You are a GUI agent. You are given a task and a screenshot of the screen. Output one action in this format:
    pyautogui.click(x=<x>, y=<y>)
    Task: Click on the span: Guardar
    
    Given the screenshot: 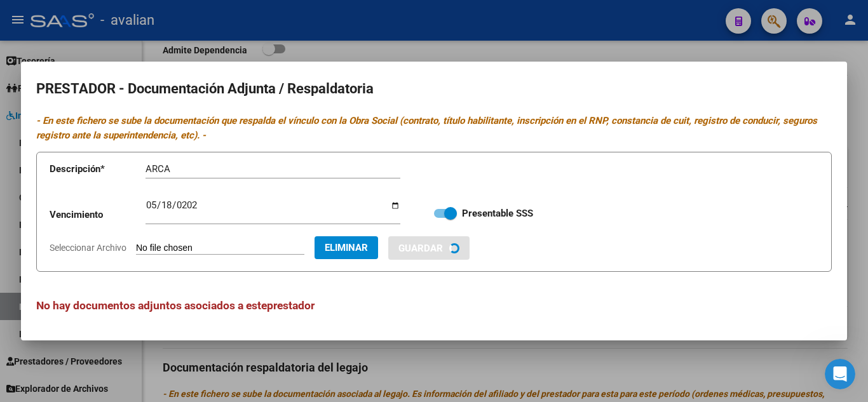 What is the action you would take?
    pyautogui.click(x=421, y=249)
    